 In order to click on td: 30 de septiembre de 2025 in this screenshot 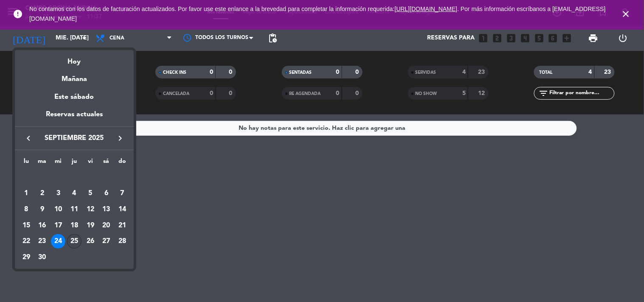, I will do `click(42, 257)`.